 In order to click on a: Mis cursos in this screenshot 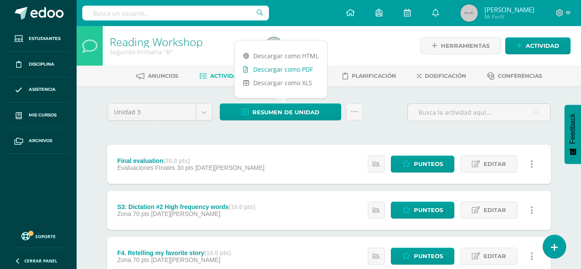, I will do `click(38, 115)`.